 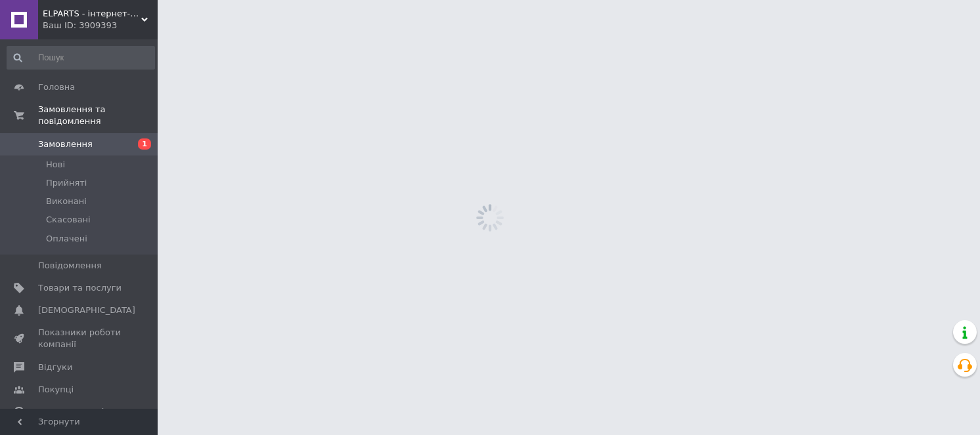 I want to click on span: Покупці, so click(x=56, y=390).